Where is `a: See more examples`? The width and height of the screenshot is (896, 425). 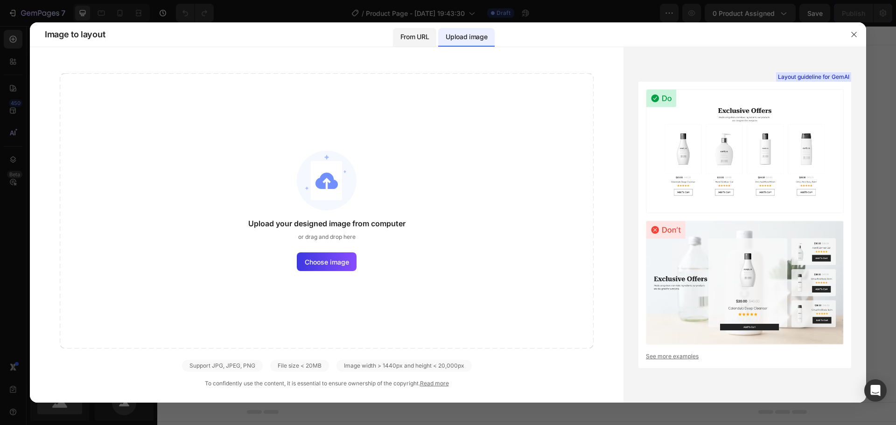 a: See more examples is located at coordinates (745, 357).